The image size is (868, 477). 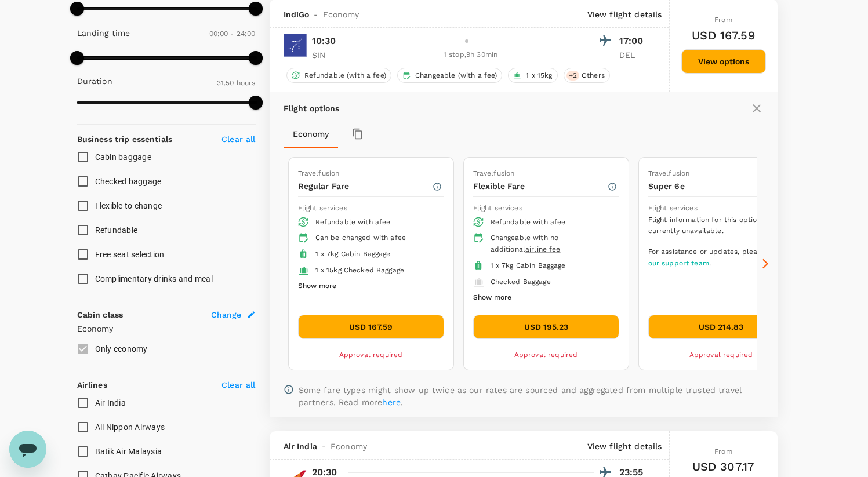 What do you see at coordinates (324, 41) in the screenshot?
I see `p: 10:30` at bounding box center [324, 41].